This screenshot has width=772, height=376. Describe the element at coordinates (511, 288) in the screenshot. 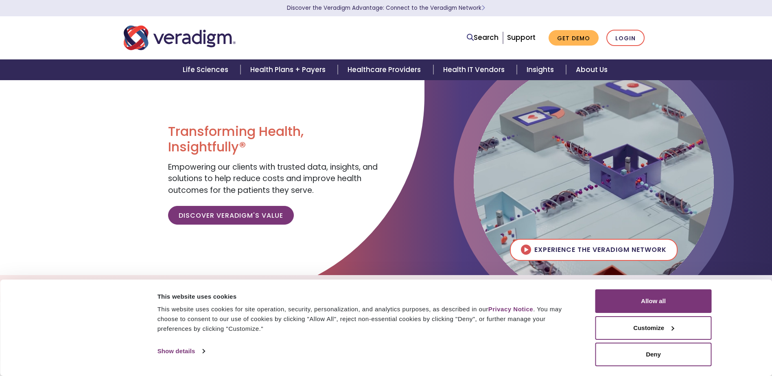

I see `a: Careers` at that location.